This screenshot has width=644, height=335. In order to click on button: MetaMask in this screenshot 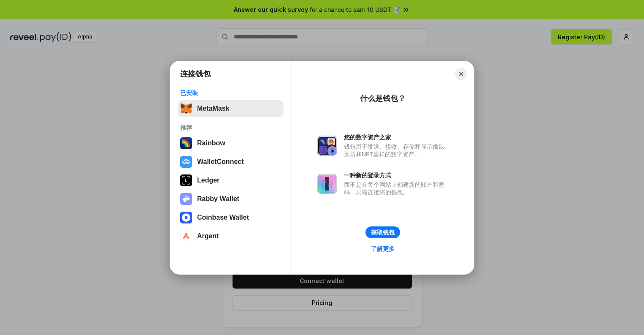, I will do `click(230, 109)`.